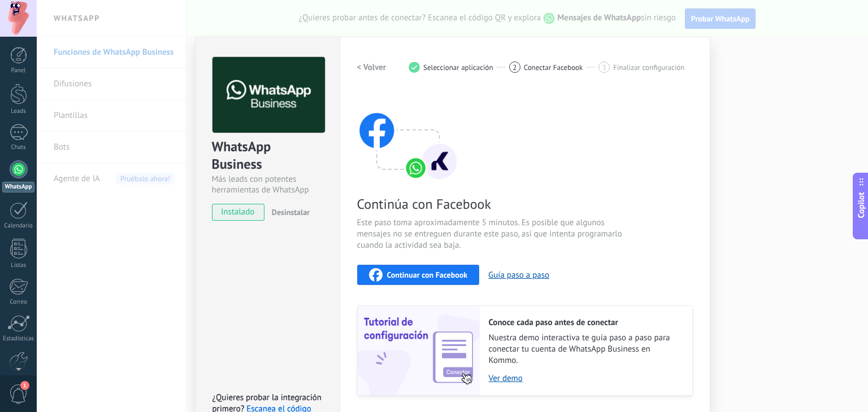  What do you see at coordinates (268, 95) in the screenshot?
I see `img: logo_main.png` at bounding box center [268, 95].